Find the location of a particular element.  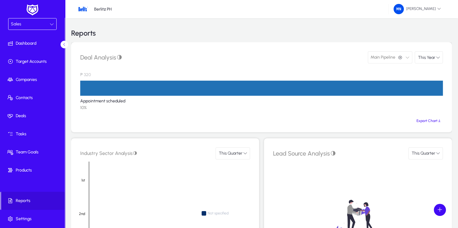

a: Companies is located at coordinates (34, 80).